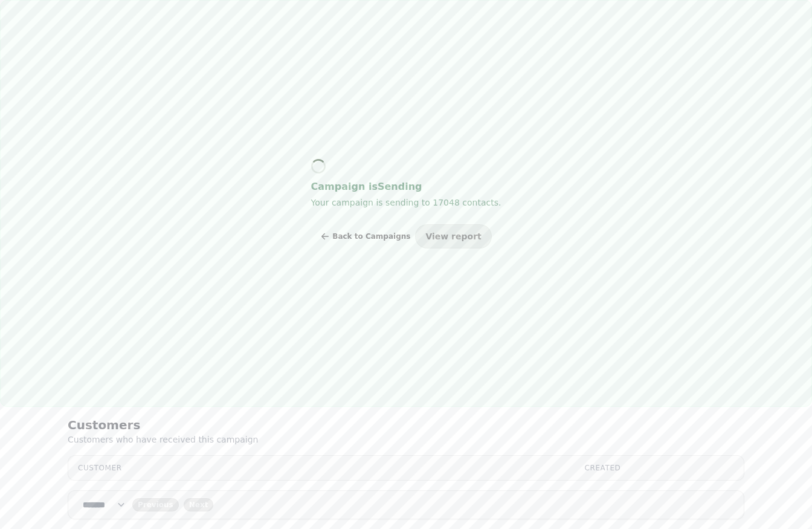 Image resolution: width=812 pixels, height=529 pixels. What do you see at coordinates (406, 187) in the screenshot?
I see `h2: Campaign is Sending` at bounding box center [406, 187].